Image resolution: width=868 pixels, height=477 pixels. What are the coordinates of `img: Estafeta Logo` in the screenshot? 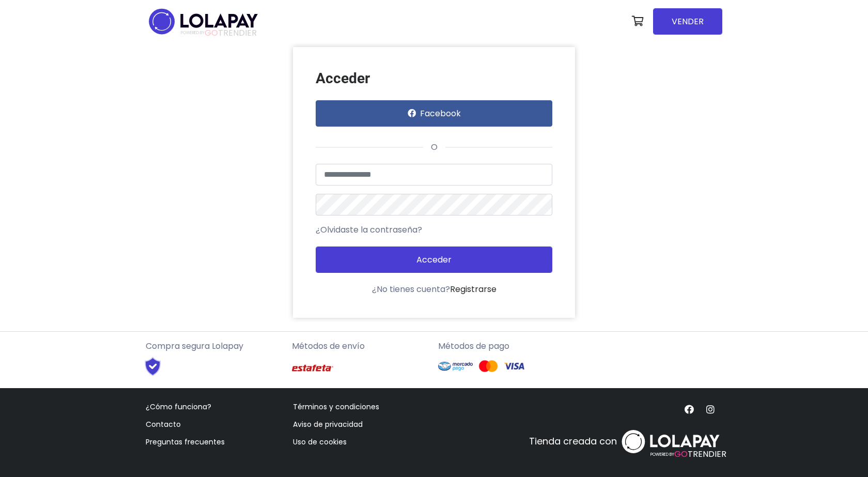 It's located at (312, 368).